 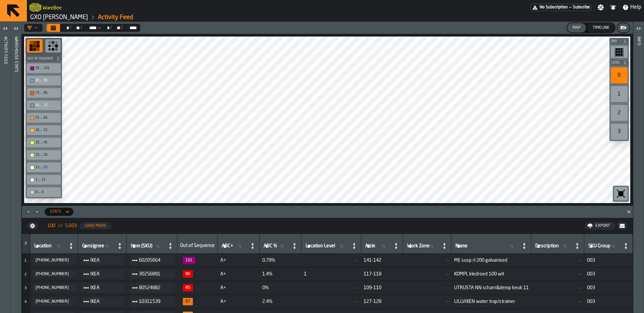 What do you see at coordinates (43, 130) in the screenshot?
I see `div: 41 ... 51` at bounding box center [43, 130].